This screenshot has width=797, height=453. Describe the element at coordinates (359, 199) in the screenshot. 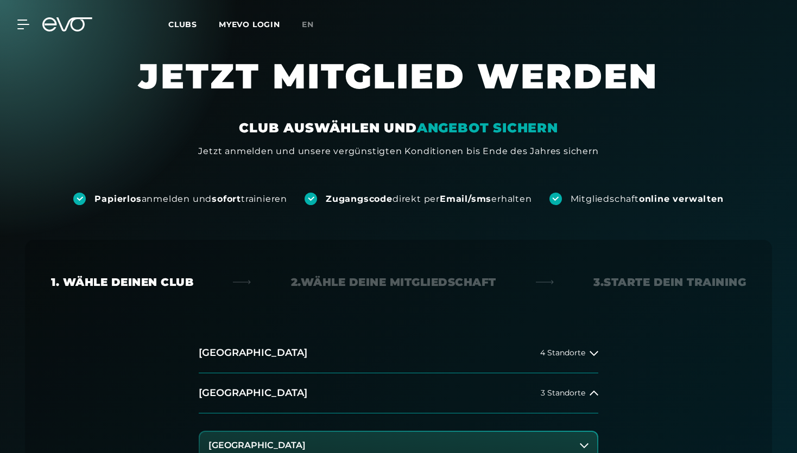

I see `strong: Zugangscode` at that location.